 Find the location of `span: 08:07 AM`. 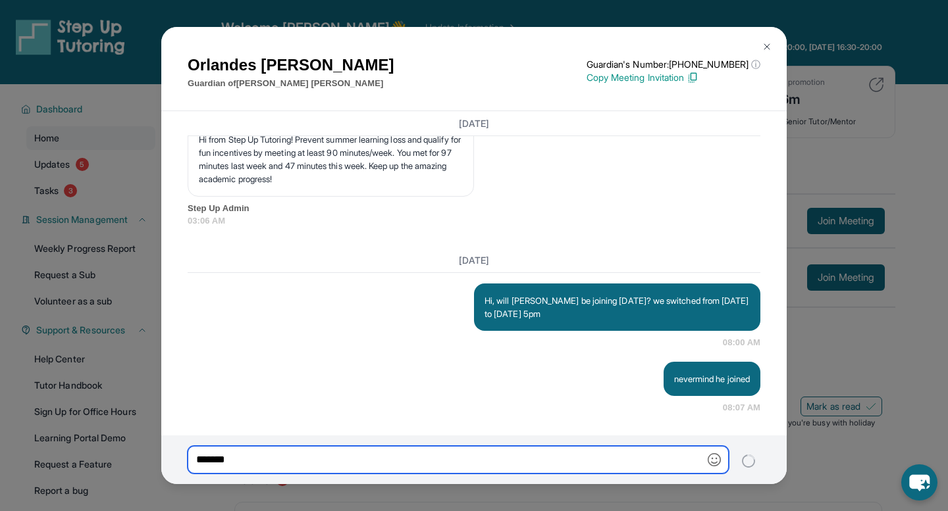

span: 08:07 AM is located at coordinates (741, 408).